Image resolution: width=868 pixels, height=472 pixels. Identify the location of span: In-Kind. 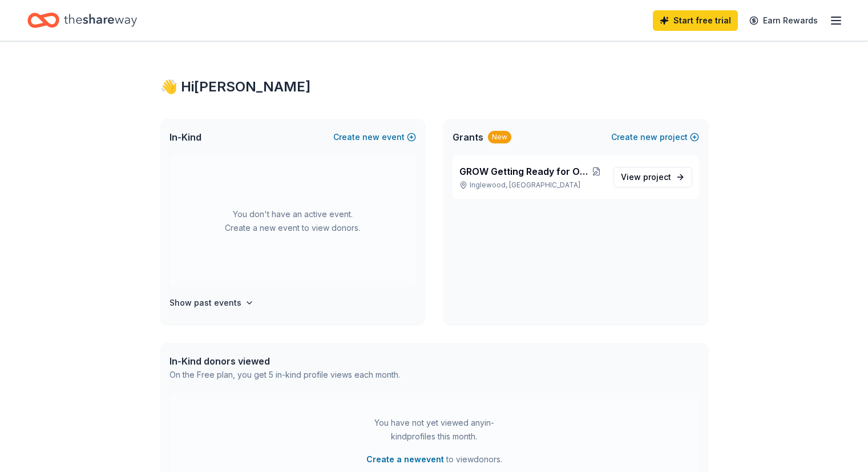
(185, 137).